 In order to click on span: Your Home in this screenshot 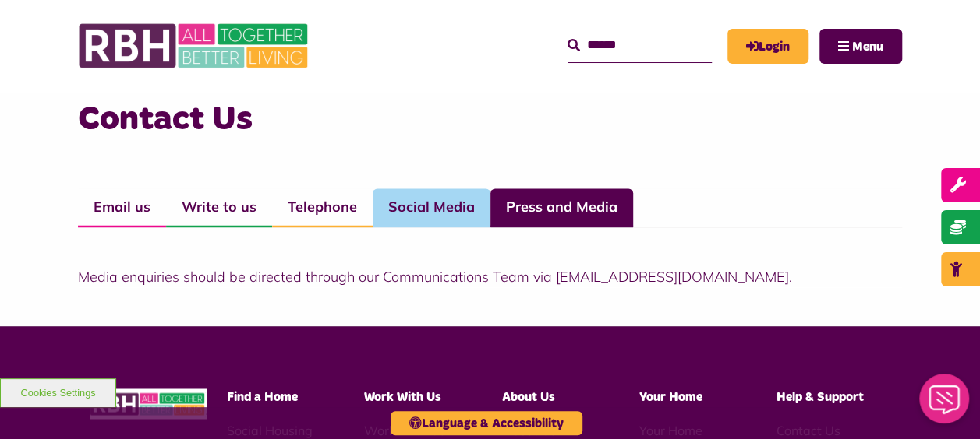, I will do `click(671, 396)`.